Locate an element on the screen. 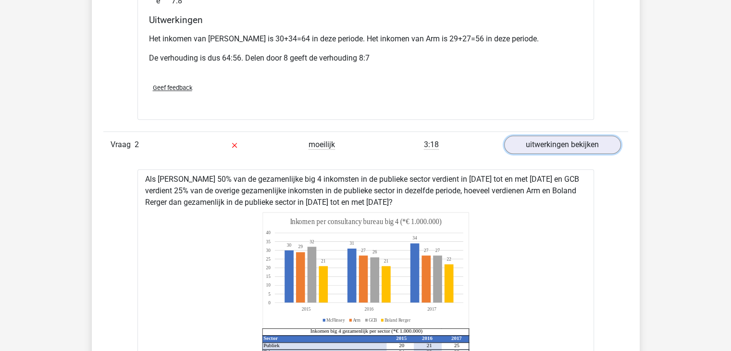 Image resolution: width=731 pixels, height=351 pixels. tspan: 21 is located at coordinates (429, 344).